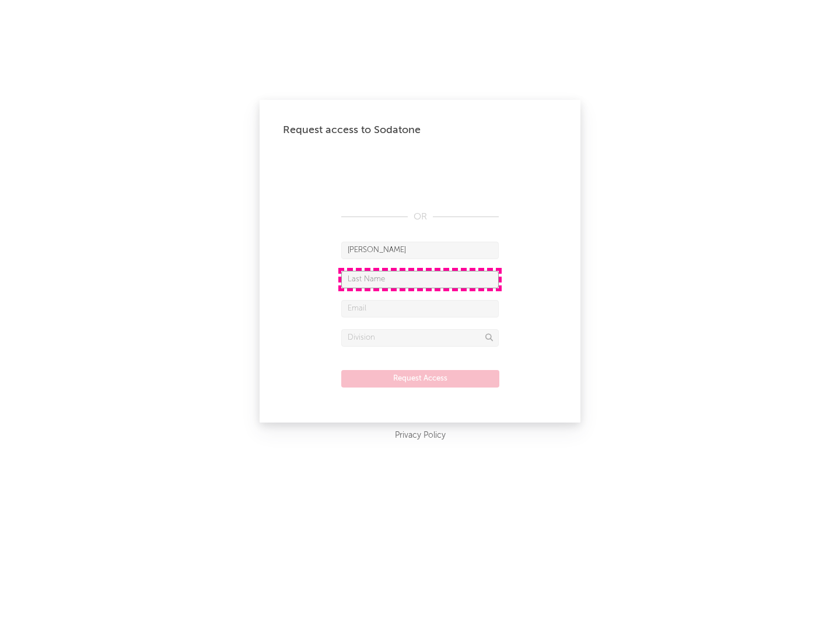  What do you see at coordinates (420, 280) in the screenshot?
I see `input: Last Name` at bounding box center [420, 280].